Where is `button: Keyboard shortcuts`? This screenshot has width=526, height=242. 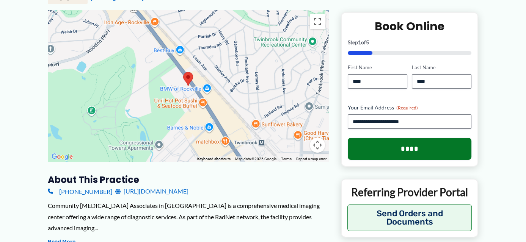
button: Keyboard shortcuts is located at coordinates (214, 159).